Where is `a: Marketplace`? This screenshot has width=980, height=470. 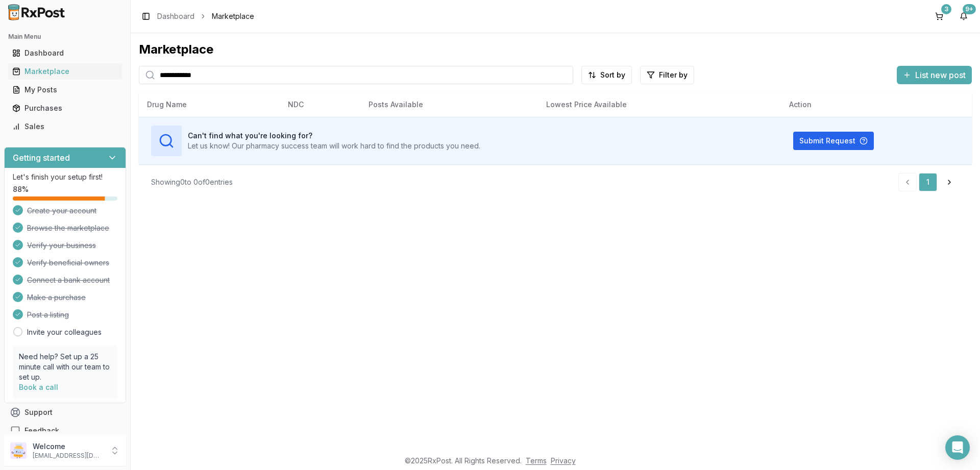
a: Marketplace is located at coordinates (65, 71).